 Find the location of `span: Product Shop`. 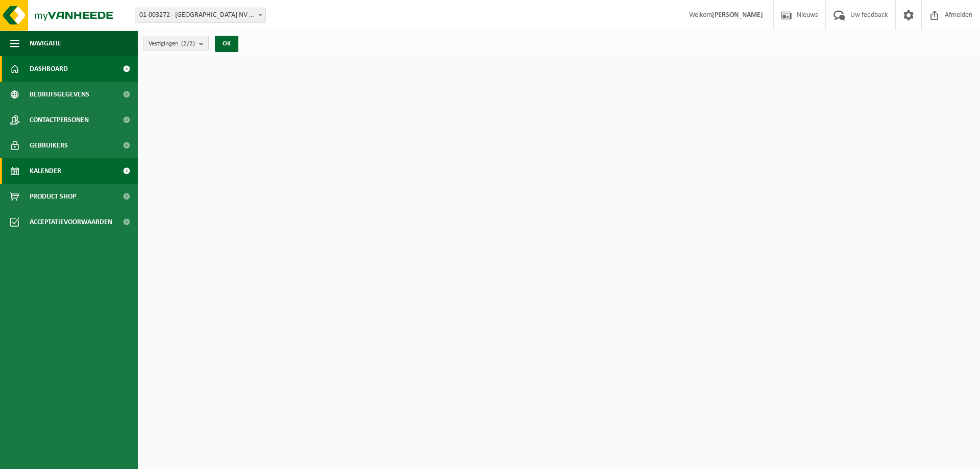

span: Product Shop is located at coordinates (53, 196).